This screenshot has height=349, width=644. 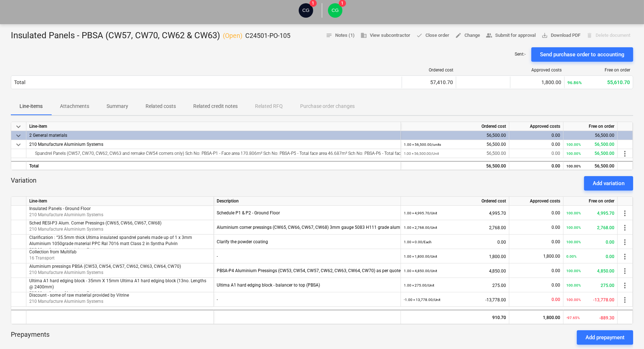 What do you see at coordinates (467, 35) in the screenshot?
I see `button: Change` at bounding box center [467, 35].